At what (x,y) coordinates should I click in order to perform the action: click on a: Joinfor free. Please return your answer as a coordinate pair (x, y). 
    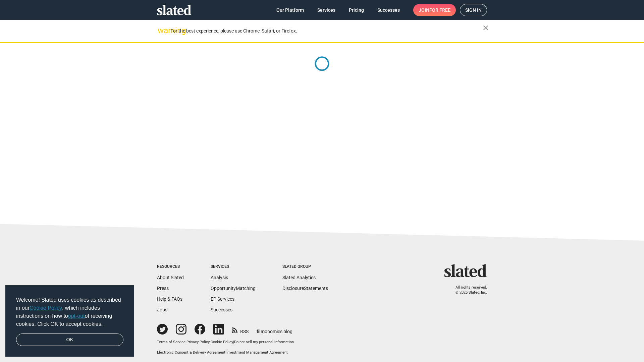
    Looking at the image, I should click on (435, 10).